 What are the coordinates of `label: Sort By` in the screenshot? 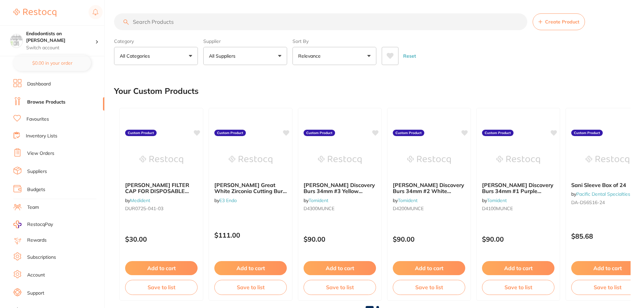 It's located at (334, 41).